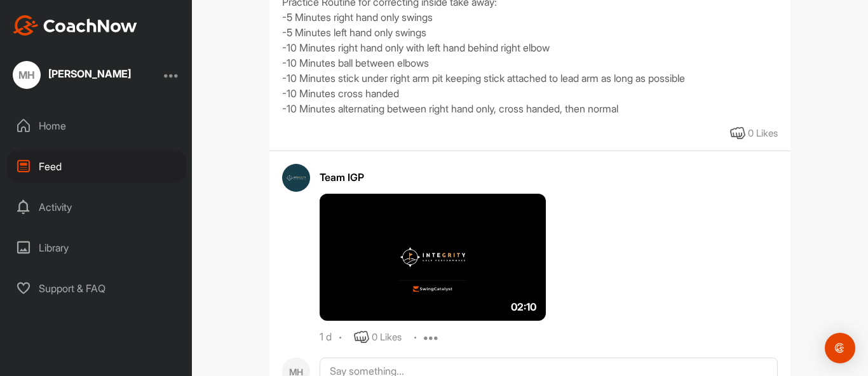 Image resolution: width=868 pixels, height=376 pixels. What do you see at coordinates (549, 177) in the screenshot?
I see `div: Team IGP` at bounding box center [549, 177].